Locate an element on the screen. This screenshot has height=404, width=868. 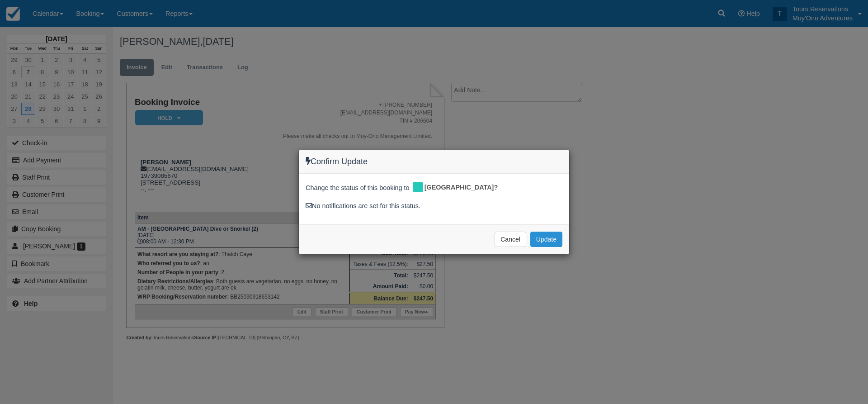
button: Update is located at coordinates (546, 239).